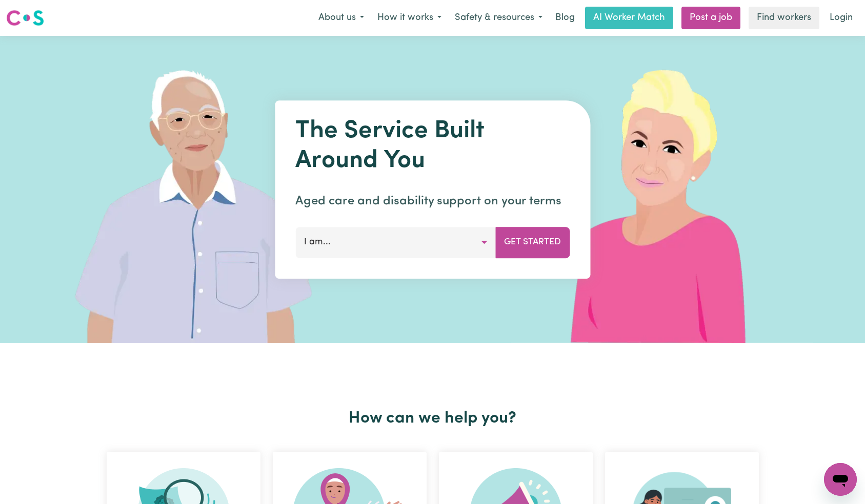 Image resolution: width=865 pixels, height=504 pixels. Describe the element at coordinates (25, 18) in the screenshot. I see `img: Careseekers logo` at that location.